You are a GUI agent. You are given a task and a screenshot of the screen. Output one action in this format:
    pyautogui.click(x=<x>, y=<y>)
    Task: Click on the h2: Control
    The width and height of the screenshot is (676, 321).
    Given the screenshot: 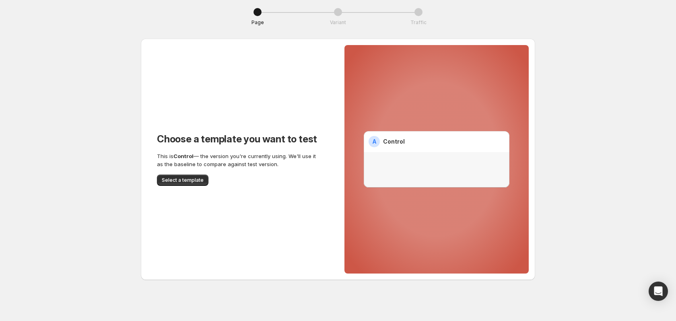 What is the action you would take?
    pyautogui.click(x=394, y=142)
    